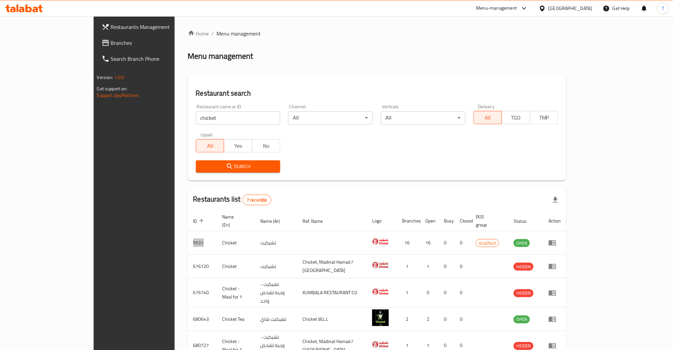 Image resolution: width=673 pixels, height=350 pixels. What do you see at coordinates (663, 8) in the screenshot?
I see `span: T` at bounding box center [663, 8].